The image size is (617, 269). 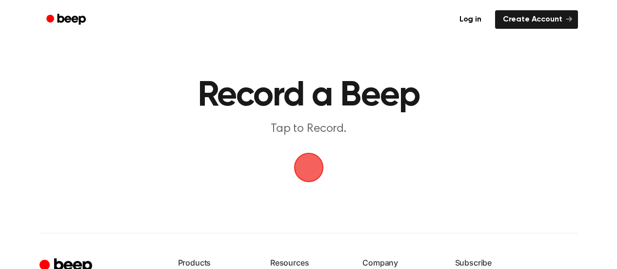 I want to click on h6: Company, so click(x=401, y=262).